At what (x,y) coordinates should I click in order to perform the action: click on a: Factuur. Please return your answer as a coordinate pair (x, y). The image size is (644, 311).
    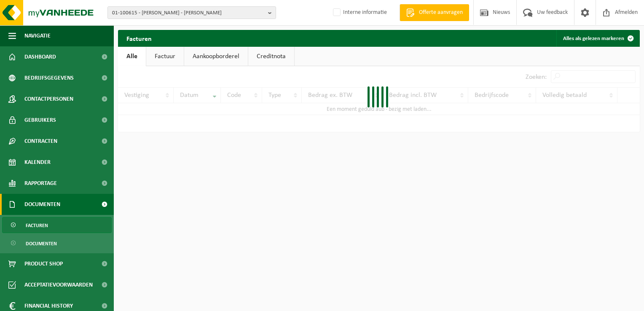
    Looking at the image, I should click on (165, 57).